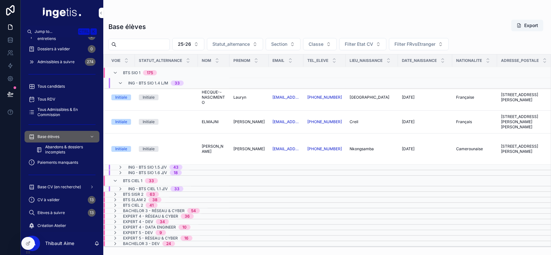 The height and width of the screenshot is (255, 551). What do you see at coordinates (240, 98) in the screenshot?
I see `span: Lauryn` at bounding box center [240, 98].